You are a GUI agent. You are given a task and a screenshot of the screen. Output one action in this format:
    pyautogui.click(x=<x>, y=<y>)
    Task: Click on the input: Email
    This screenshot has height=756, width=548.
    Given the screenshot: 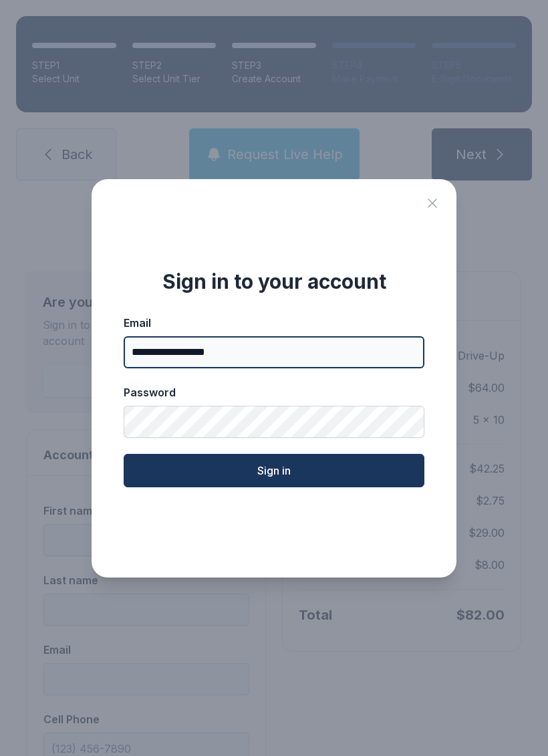 What is the action you would take?
    pyautogui.click(x=274, y=352)
    